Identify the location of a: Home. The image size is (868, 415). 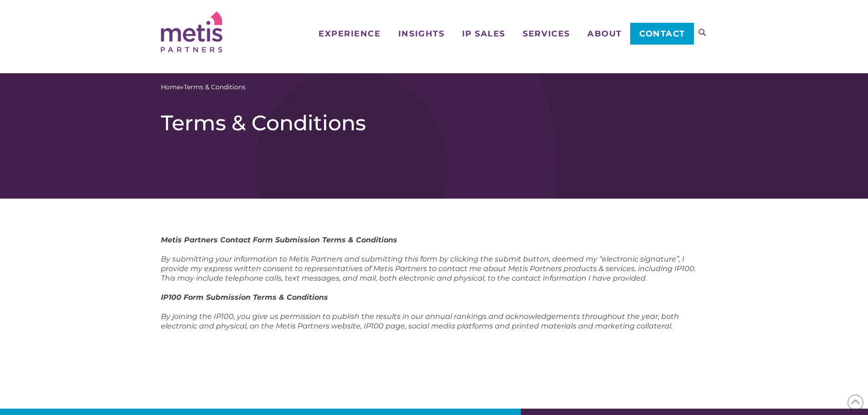
(170, 87).